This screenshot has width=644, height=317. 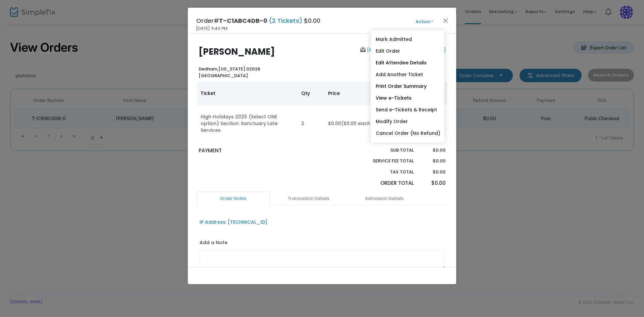 What do you see at coordinates (407, 75) in the screenshot?
I see `a: Add Another Ticket` at bounding box center [407, 75].